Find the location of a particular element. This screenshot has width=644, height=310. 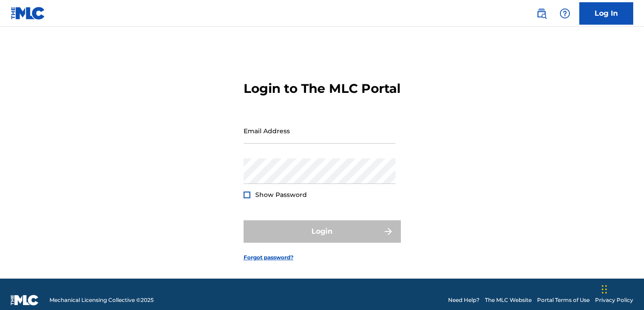

a: Privacy Policy is located at coordinates (614, 301).